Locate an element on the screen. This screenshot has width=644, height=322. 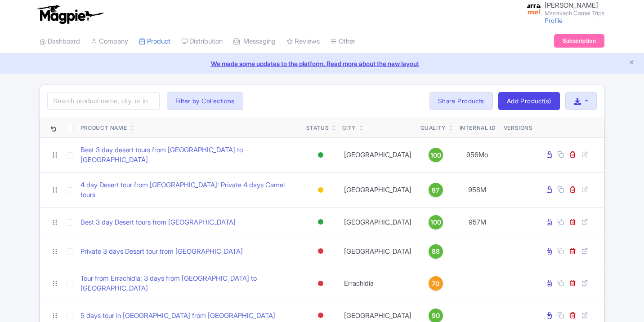
a: Profile is located at coordinates (554, 20).